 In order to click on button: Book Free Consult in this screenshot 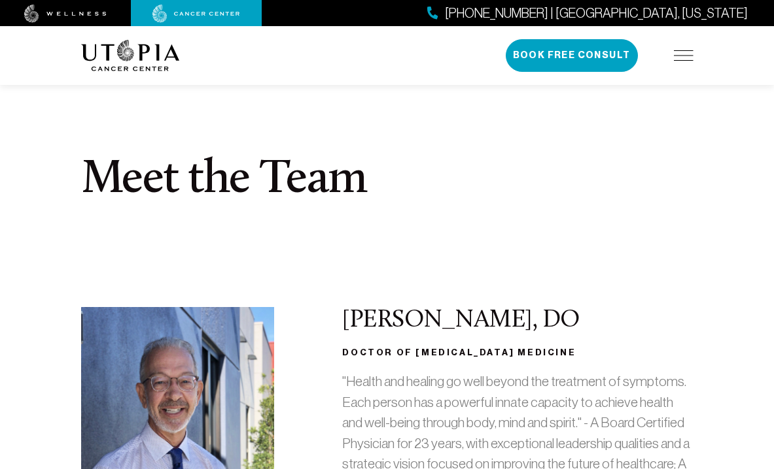, I will do `click(571, 56)`.